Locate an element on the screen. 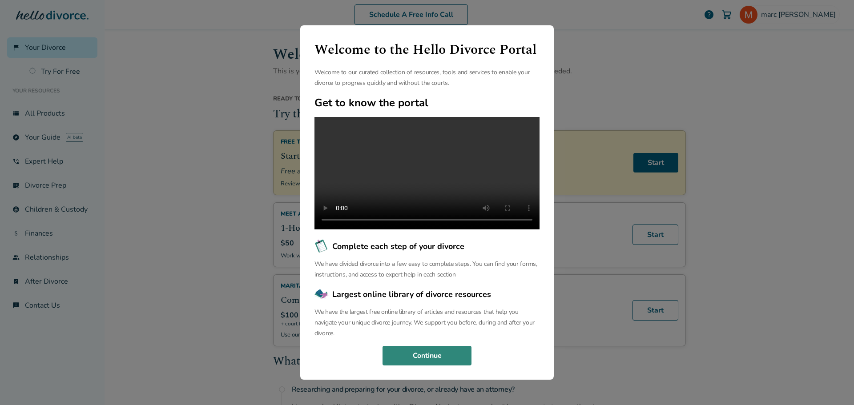 This screenshot has width=854, height=405. h1: Welcome to the Hello Divorce Portal is located at coordinates (427, 50).